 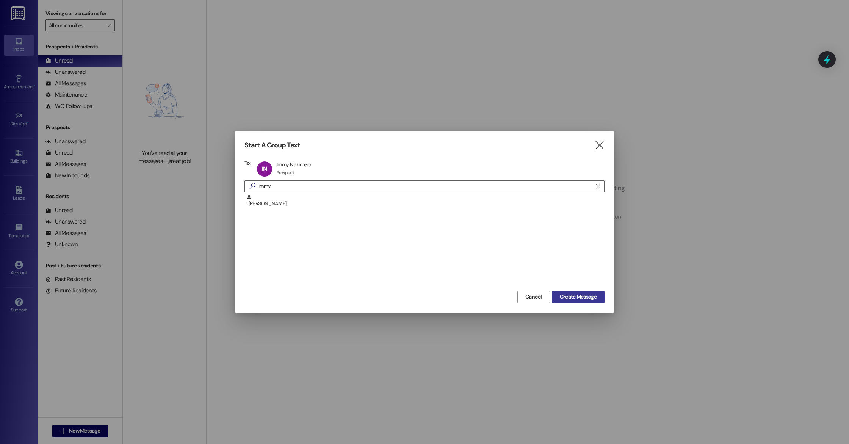 What do you see at coordinates (578, 297) in the screenshot?
I see `span: Create Message` at bounding box center [578, 297].